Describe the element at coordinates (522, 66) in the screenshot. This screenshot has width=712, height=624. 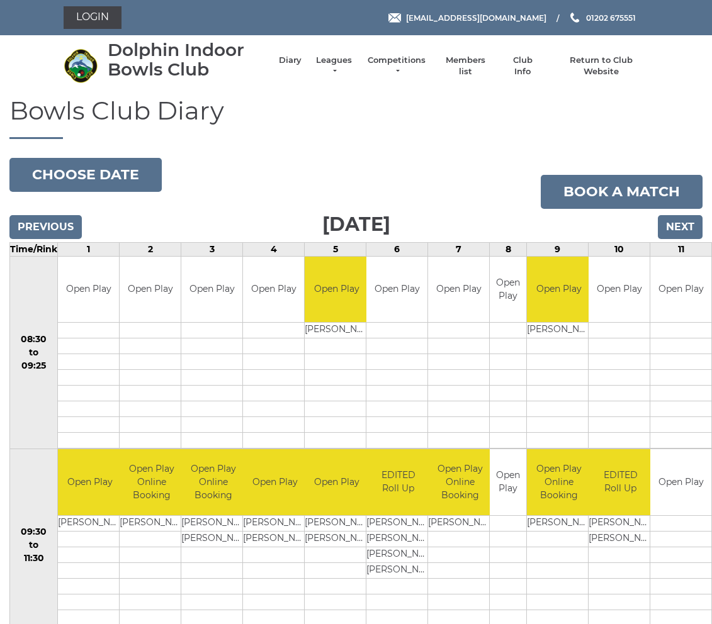
I see `a: Club Info` at that location.